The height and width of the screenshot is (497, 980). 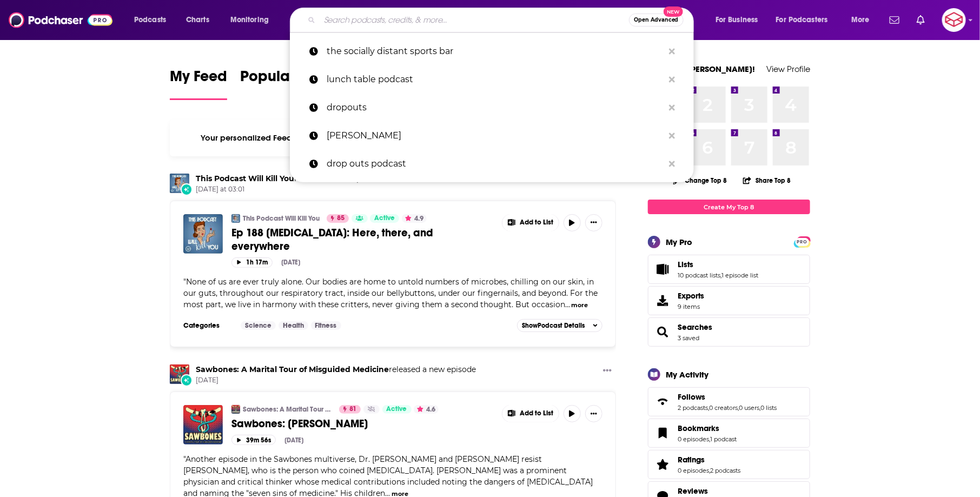 What do you see at coordinates (495, 107) in the screenshot?
I see `p: dropouts` at bounding box center [495, 107].